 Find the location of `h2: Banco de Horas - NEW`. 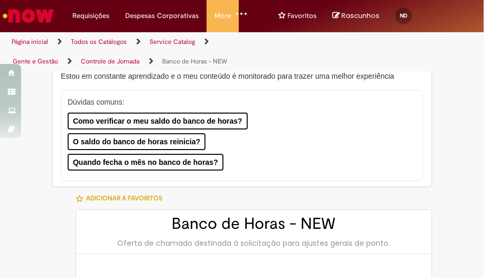

h2: Banco de Horas - NEW is located at coordinates (253, 223).